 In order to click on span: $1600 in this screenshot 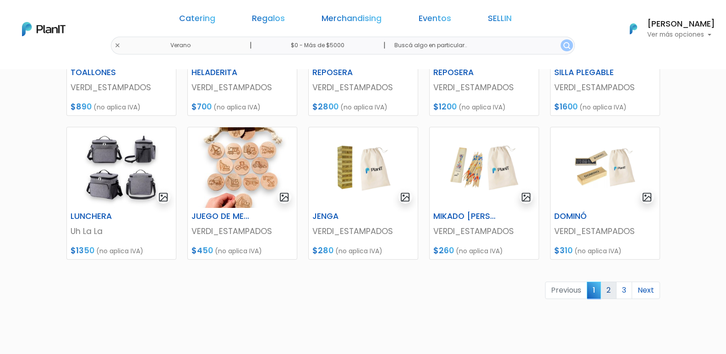, I will do `click(566, 107)`.